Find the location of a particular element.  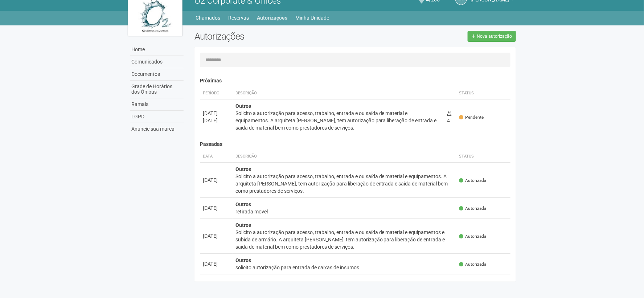

span: Pendente is located at coordinates (471, 117).